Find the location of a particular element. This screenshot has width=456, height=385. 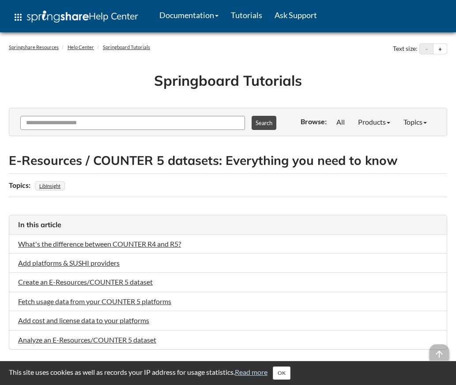

span: arrow_upward is located at coordinates (440, 354).